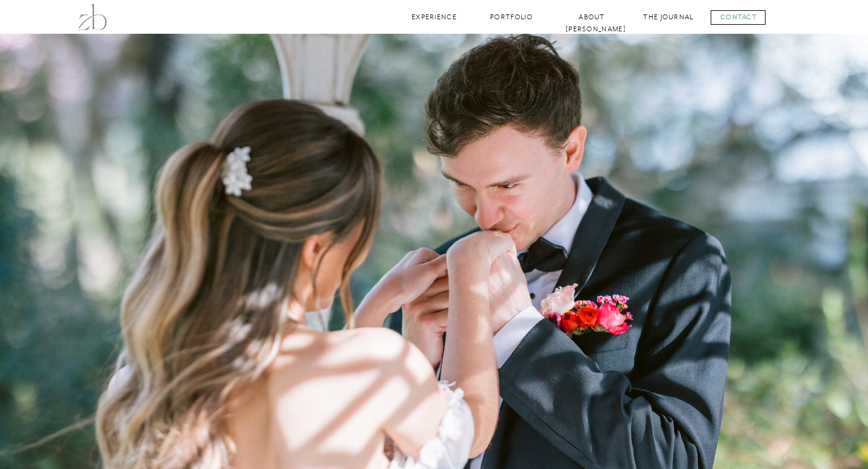 The image size is (868, 469). Describe the element at coordinates (511, 17) in the screenshot. I see `a: Portfolio` at that location.